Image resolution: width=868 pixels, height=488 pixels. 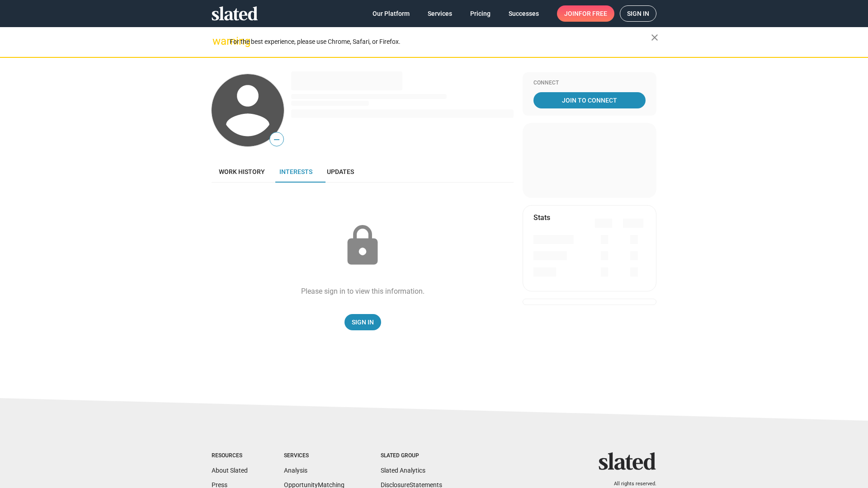 What do you see at coordinates (480, 14) in the screenshot?
I see `a: Pricing` at bounding box center [480, 14].